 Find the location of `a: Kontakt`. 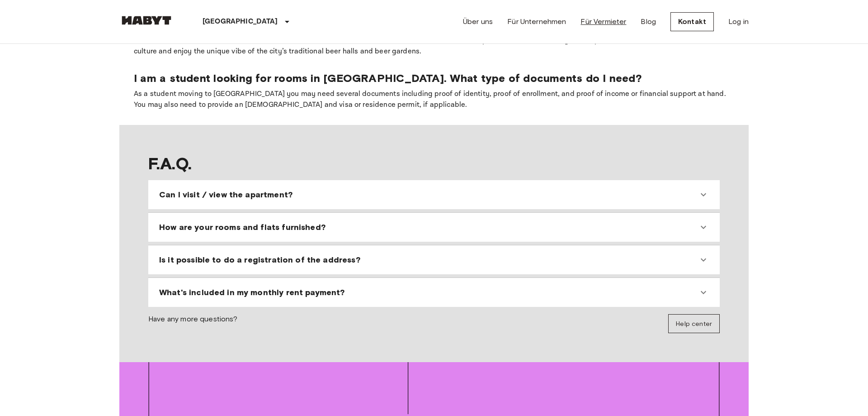

a: Kontakt is located at coordinates (692, 22).